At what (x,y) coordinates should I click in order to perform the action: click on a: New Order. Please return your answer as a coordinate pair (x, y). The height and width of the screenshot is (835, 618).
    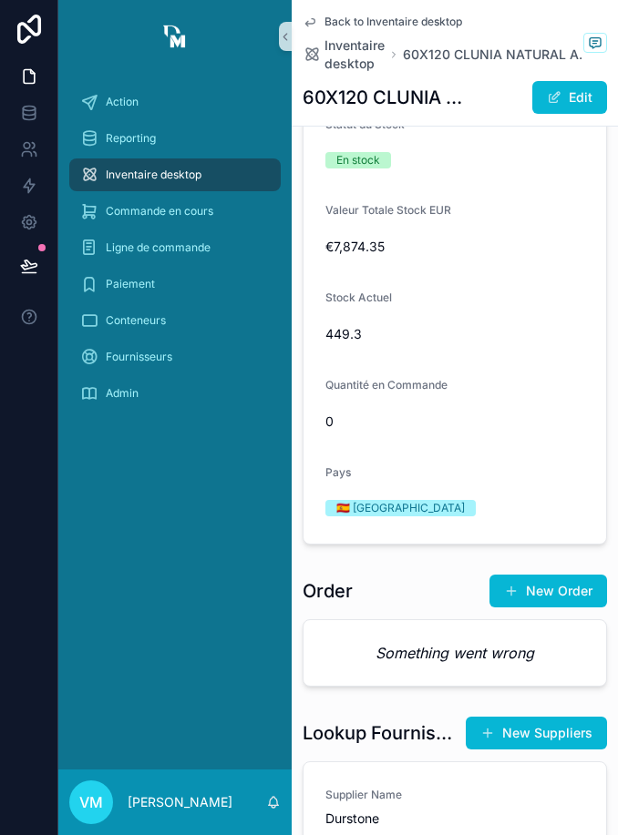
    Looking at the image, I should click on (547, 591).